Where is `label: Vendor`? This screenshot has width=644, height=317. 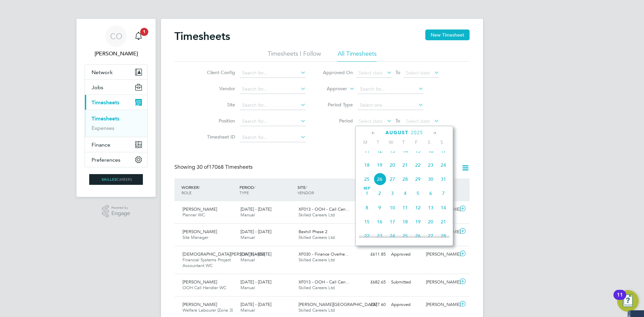 label: Vendor is located at coordinates (220, 88).